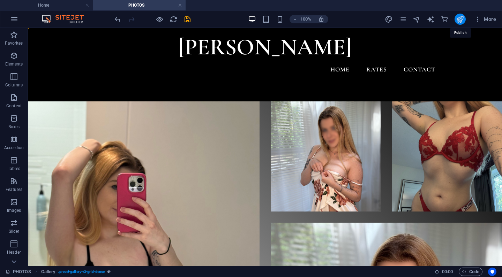  Describe the element at coordinates (485, 19) in the screenshot. I see `button: More` at that location.